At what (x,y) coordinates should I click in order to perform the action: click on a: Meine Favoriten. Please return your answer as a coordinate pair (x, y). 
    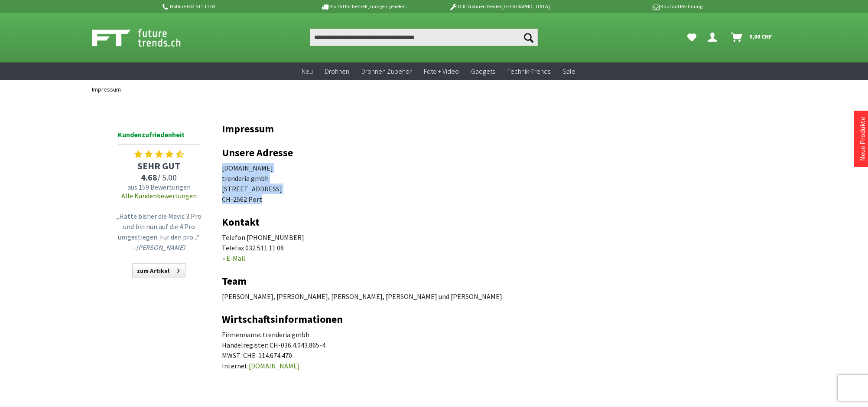
    Looking at the image, I should click on (692, 37).